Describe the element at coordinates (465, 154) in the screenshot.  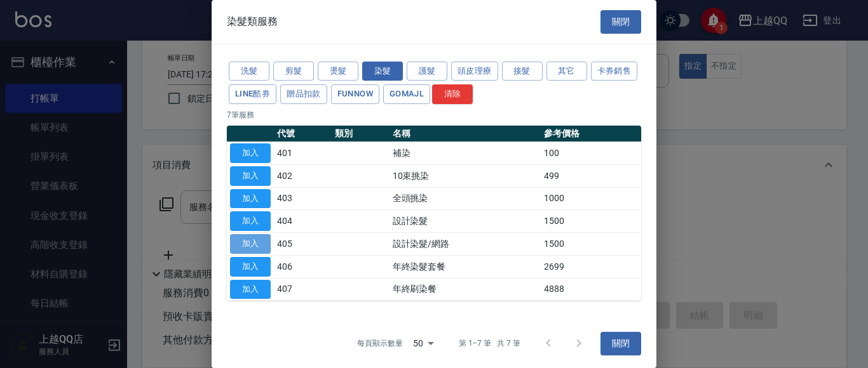
I see `td: 補染` at that location.